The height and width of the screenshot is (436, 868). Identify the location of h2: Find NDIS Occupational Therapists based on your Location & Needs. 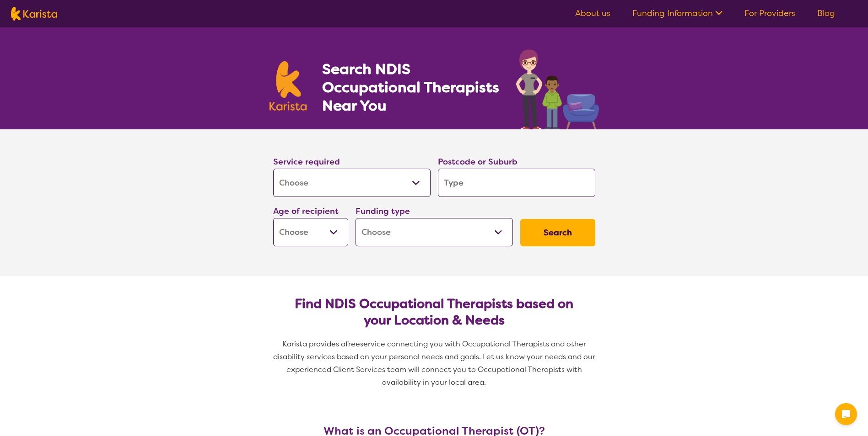
(434, 313).